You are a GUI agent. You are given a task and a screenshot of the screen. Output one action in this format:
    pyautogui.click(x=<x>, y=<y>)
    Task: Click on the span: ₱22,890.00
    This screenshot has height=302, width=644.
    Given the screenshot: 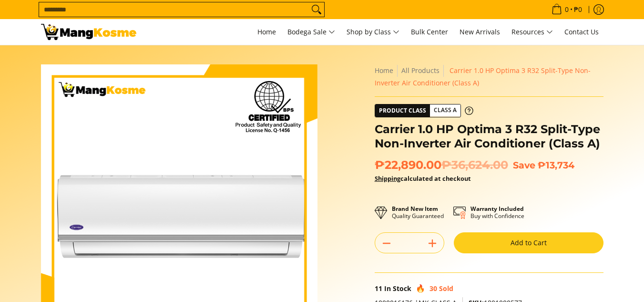 What is the action you would take?
    pyautogui.click(x=441, y=165)
    